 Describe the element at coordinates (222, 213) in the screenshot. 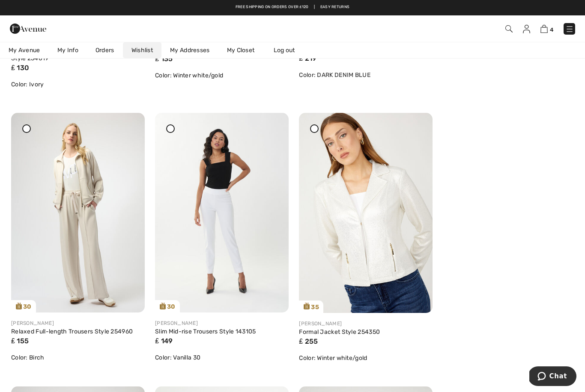

I see `img: joseph-ribkoff-pants-vanilla-30_143105b5_6517_search.jpg` at that location.